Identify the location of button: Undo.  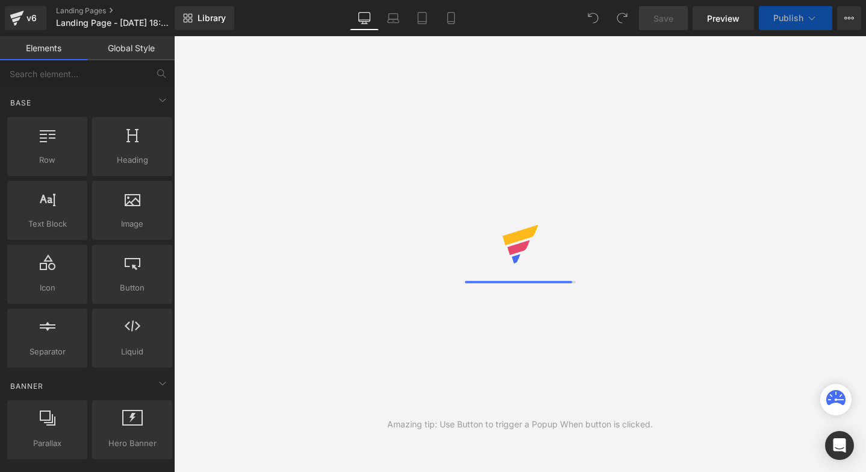
(593, 18).